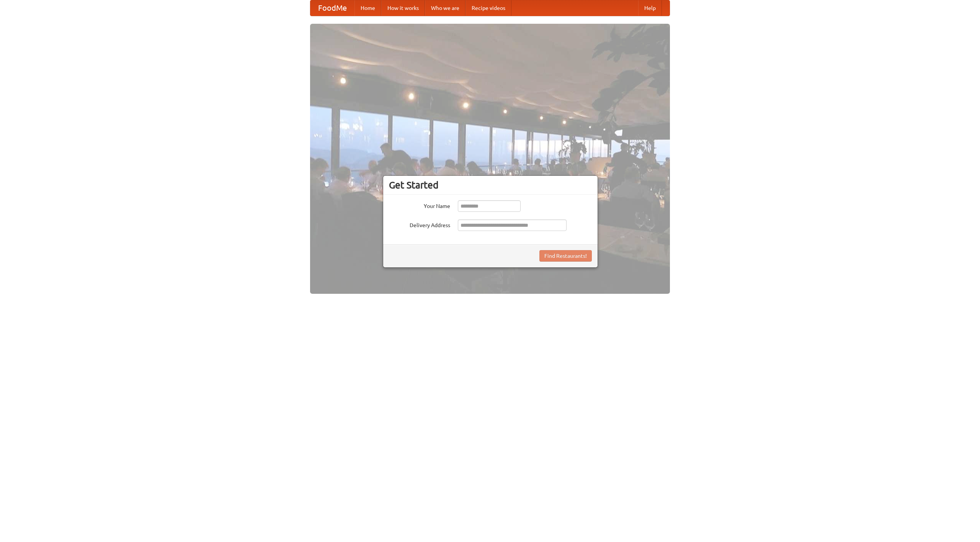 This screenshot has height=542, width=980. Describe the element at coordinates (420, 205) in the screenshot. I see `label: Your Name` at that location.